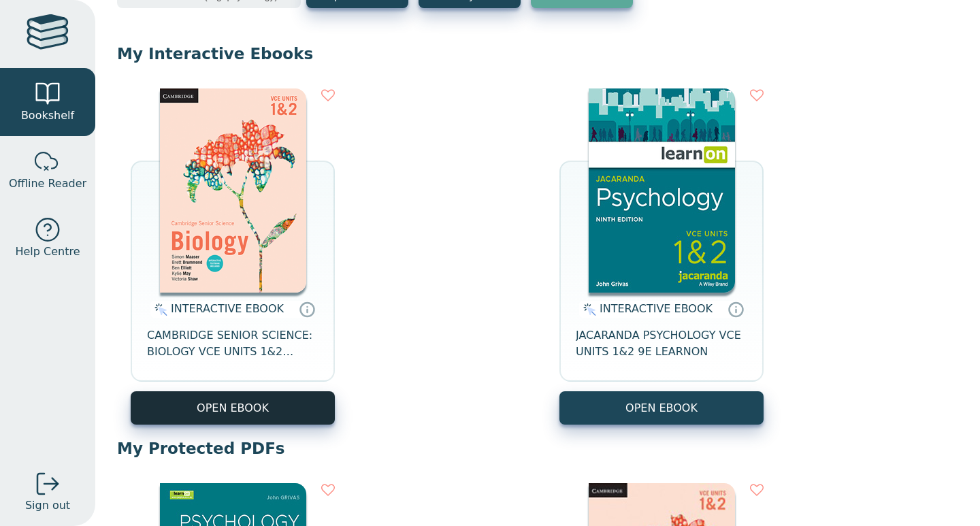 Image resolution: width=980 pixels, height=526 pixels. What do you see at coordinates (47, 116) in the screenshot?
I see `span: Bookshelf` at bounding box center [47, 116].